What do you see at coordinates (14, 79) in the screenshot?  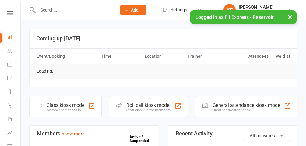 I see `a: Payments` at bounding box center [14, 79].